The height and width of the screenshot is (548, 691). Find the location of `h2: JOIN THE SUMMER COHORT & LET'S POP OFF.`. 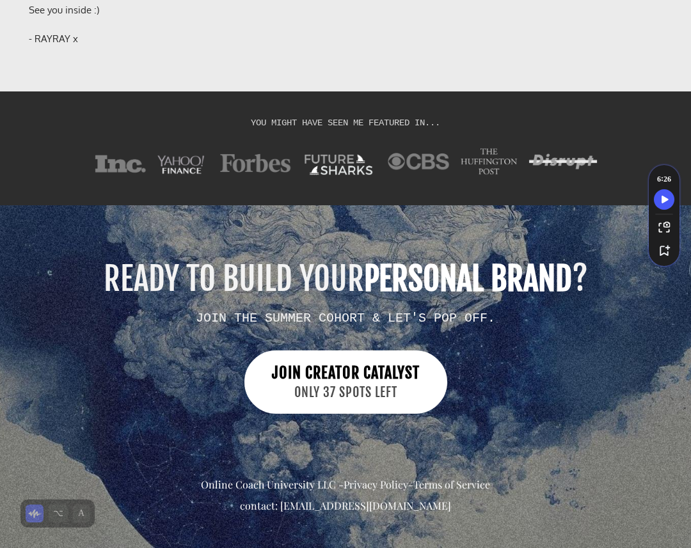

h2: JOIN THE SUMMER COHORT & LET'S POP OFF. is located at coordinates (346, 318).